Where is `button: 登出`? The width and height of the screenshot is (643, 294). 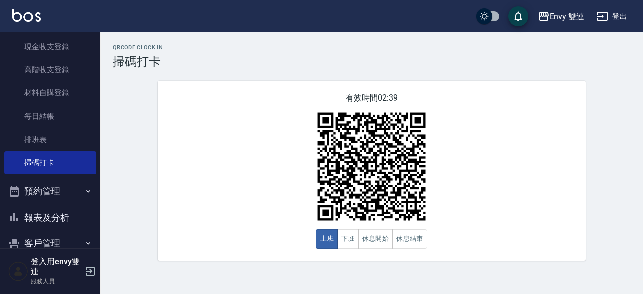 button: 登出 is located at coordinates (612, 16).